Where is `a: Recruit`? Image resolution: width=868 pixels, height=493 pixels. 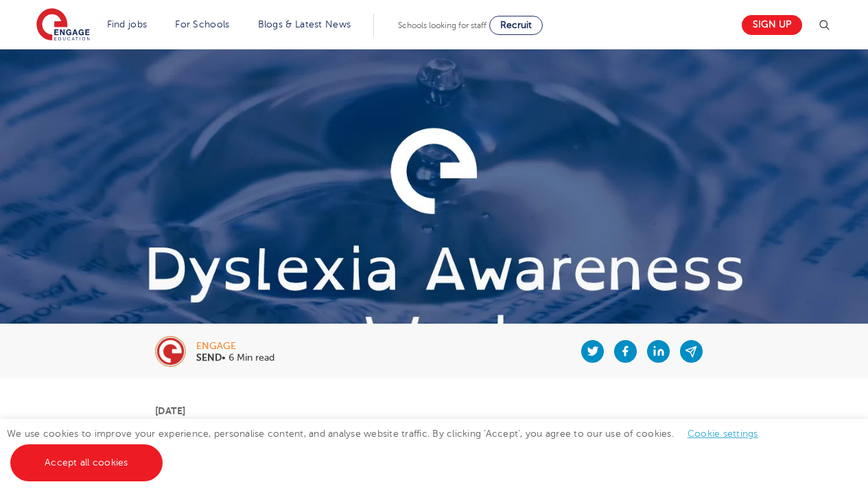
a: Recruit is located at coordinates (516, 25).